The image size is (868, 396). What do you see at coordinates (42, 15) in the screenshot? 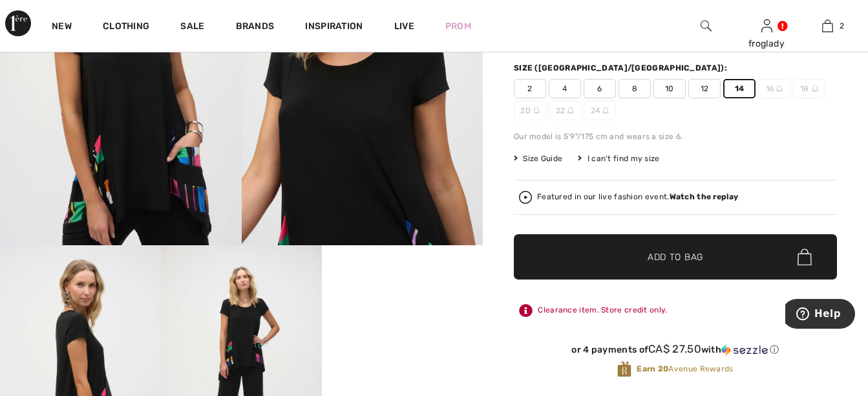
I see `span: Help` at bounding box center [42, 15].